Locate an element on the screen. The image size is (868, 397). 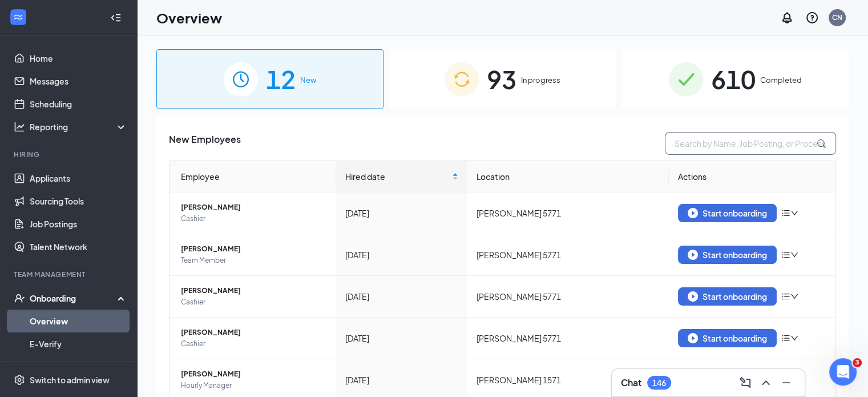
a: Onboarding Documents is located at coordinates (78, 366).